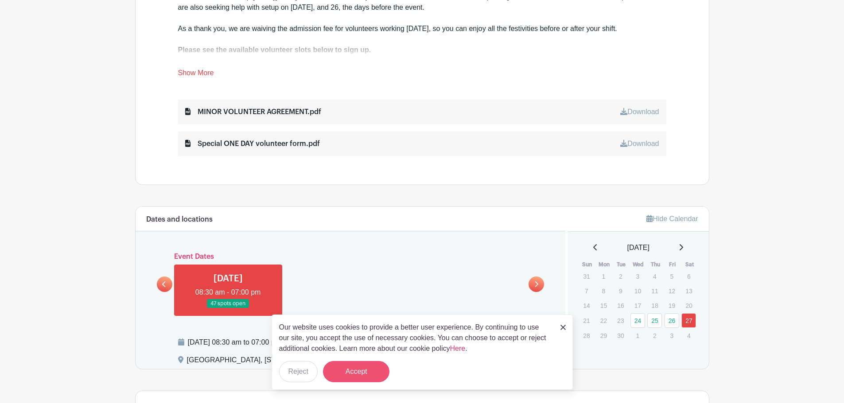 The width and height of the screenshot is (844, 403). I want to click on p: 9, so click(620, 291).